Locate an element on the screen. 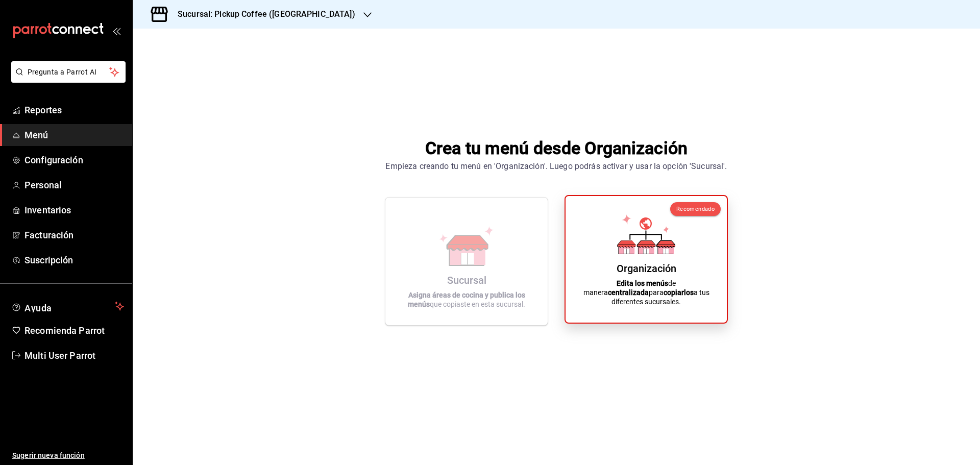  span: Suscripción is located at coordinates (74, 260).